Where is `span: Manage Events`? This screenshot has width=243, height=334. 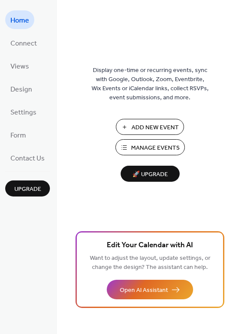
span: Manage Events is located at coordinates (155, 148).